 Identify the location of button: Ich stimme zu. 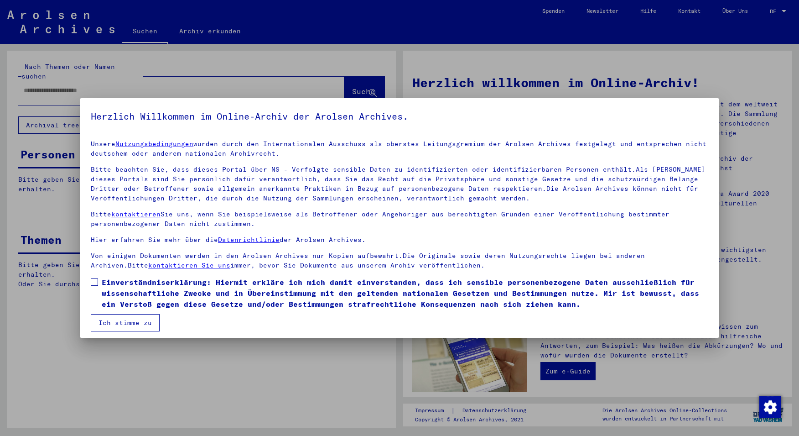
(125, 322).